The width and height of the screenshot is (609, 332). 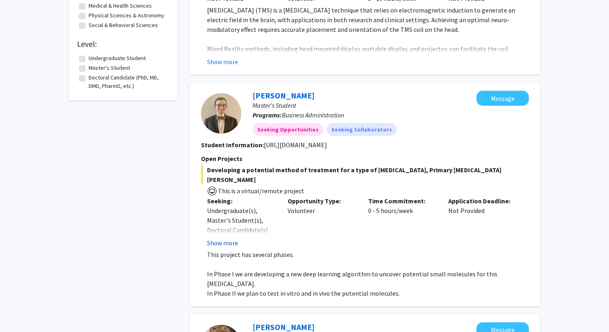 What do you see at coordinates (123, 25) in the screenshot?
I see `label: Social & Behavioral Sciences` at bounding box center [123, 25].